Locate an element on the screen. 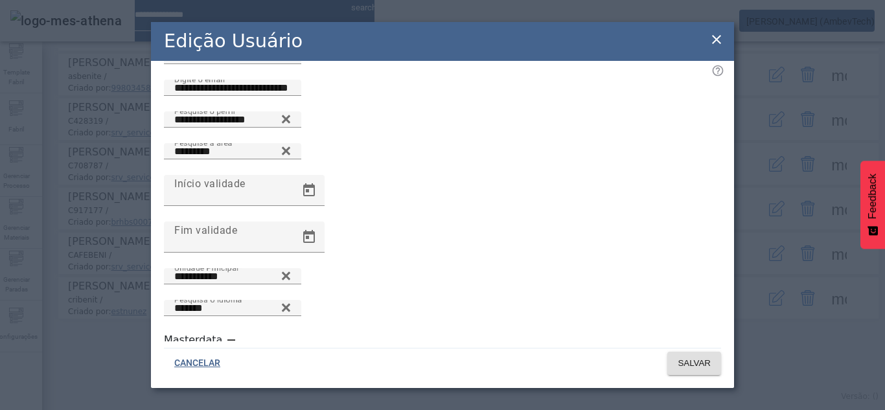 This screenshot has width=885, height=410. mat-label: Fim validade is located at coordinates (205, 229).